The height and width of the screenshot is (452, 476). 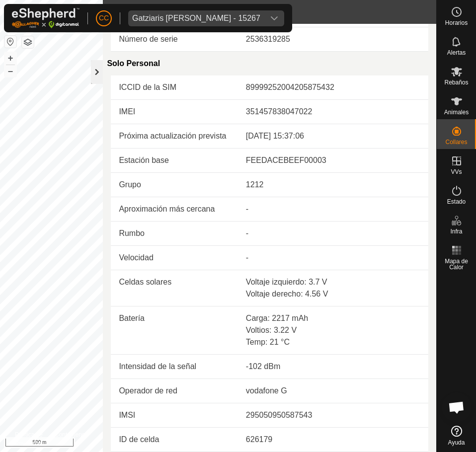 What do you see at coordinates (174, 416) in the screenshot?
I see `td: IMSI` at bounding box center [174, 416].